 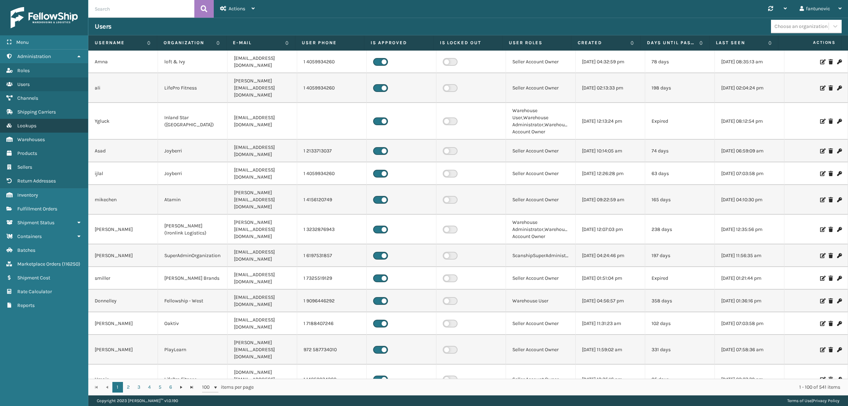 I want to click on td: 1 4059934260, so click(x=332, y=88).